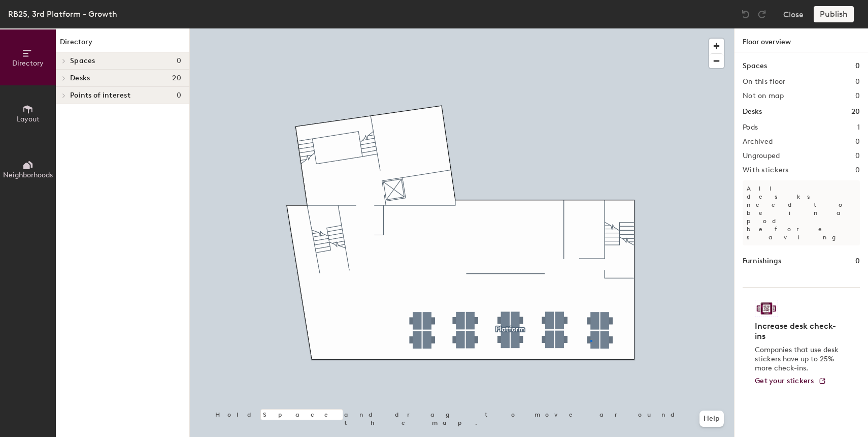 Image resolution: width=868 pixels, height=437 pixels. I want to click on span: Points of interest, so click(100, 96).